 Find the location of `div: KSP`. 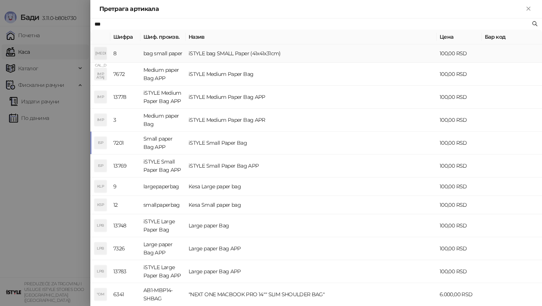

div: KSP is located at coordinates (100, 205).